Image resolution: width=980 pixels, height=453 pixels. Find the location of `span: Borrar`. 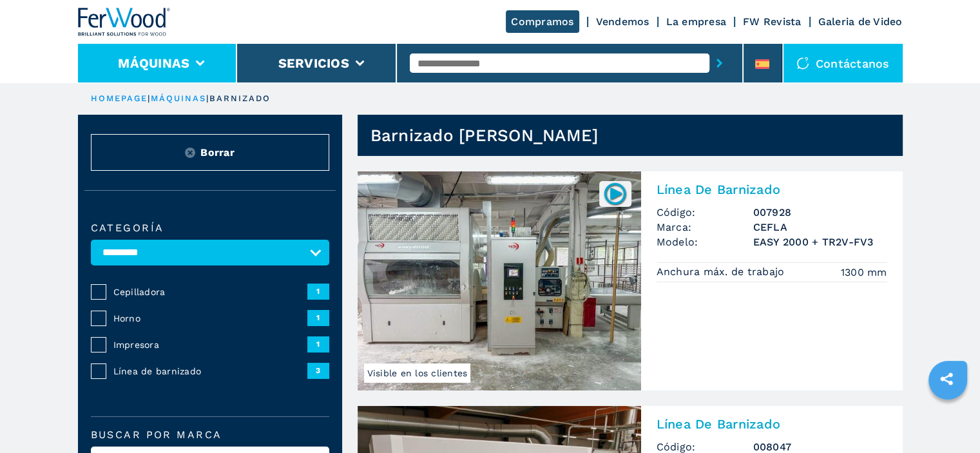

span: Borrar is located at coordinates (217, 153).